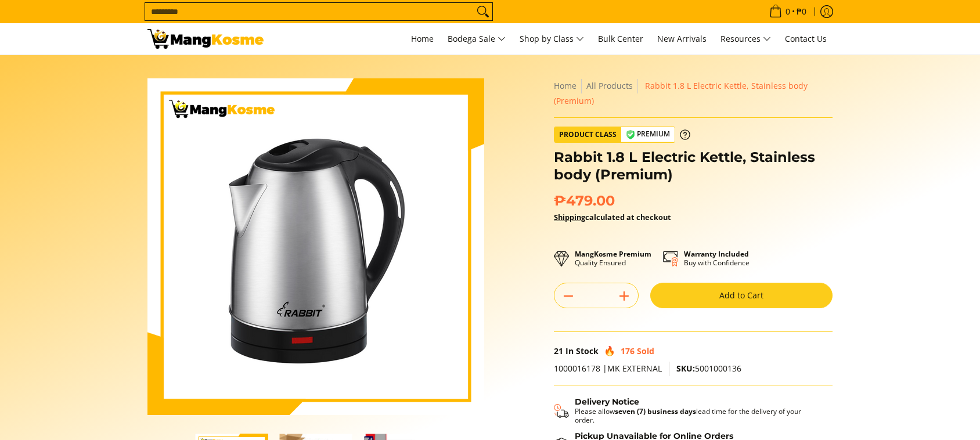 The height and width of the screenshot is (440, 980). What do you see at coordinates (646, 351) in the screenshot?
I see `span: Sold` at bounding box center [646, 351].